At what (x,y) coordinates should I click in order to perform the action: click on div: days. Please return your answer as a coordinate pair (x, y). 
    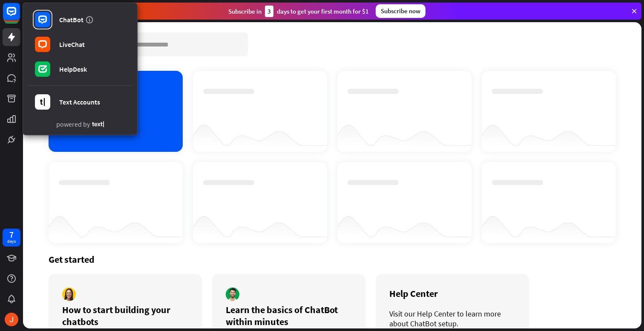
    Looking at the image, I should click on (12, 242).